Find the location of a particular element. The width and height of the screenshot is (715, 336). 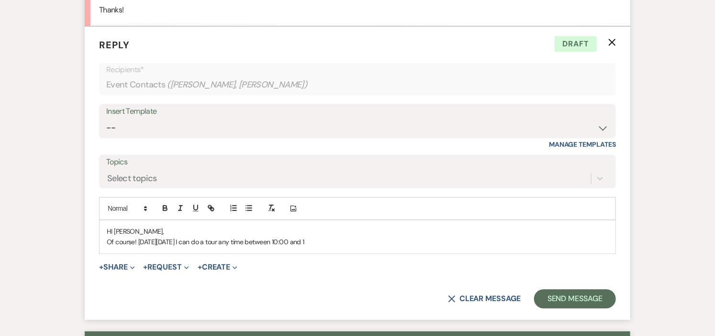

button: Share is located at coordinates (117, 267).